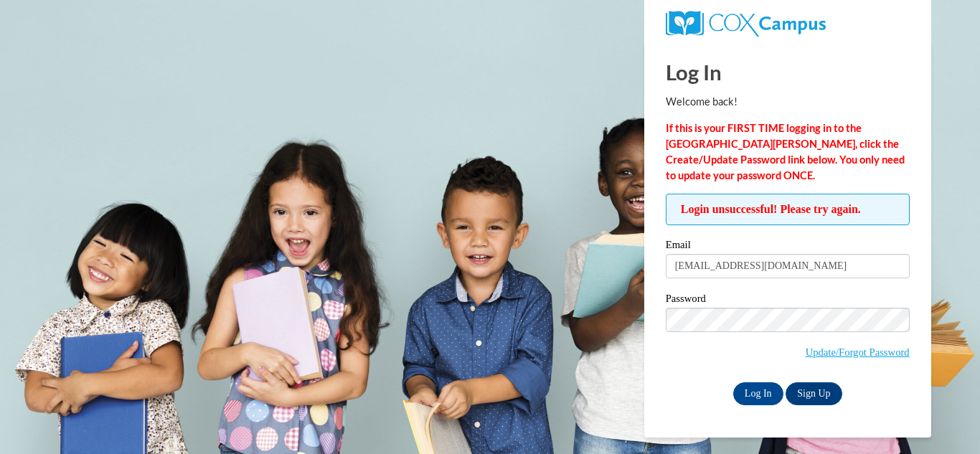 The width and height of the screenshot is (980, 454). I want to click on p: Welcome back!, so click(788, 102).